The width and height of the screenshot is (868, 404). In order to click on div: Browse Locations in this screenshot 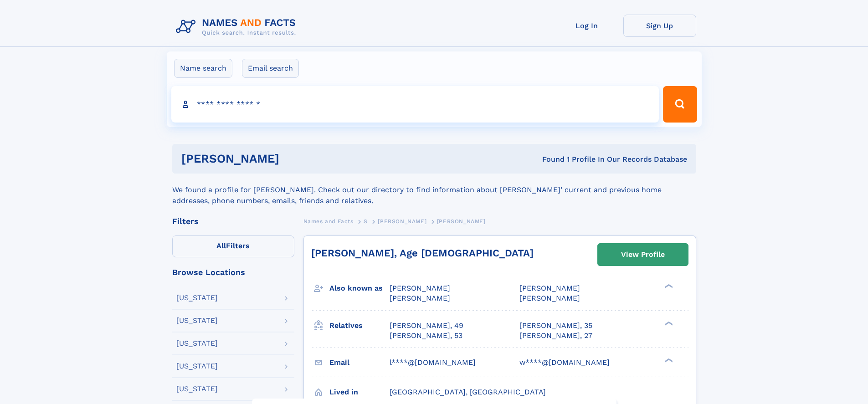, I will do `click(233, 272)`.